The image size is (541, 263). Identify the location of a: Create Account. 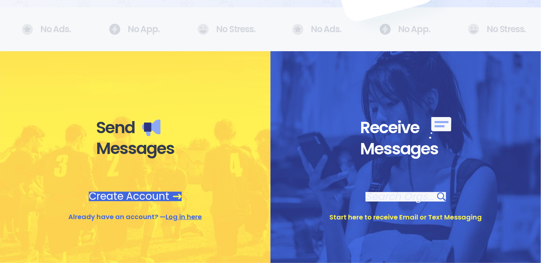
(135, 196).